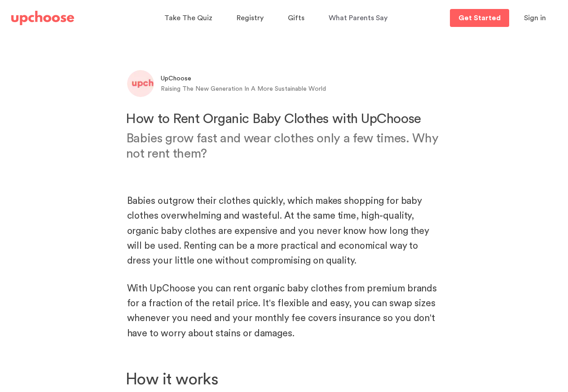  Describe the element at coordinates (188, 18) in the screenshot. I see `span: Take The Quiz` at that location.